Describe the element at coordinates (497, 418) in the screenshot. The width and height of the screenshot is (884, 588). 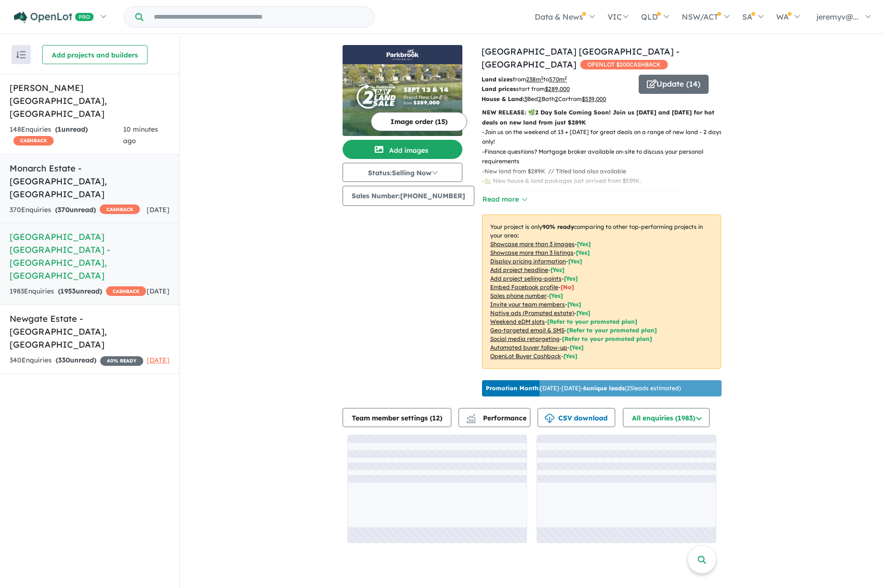
I see `span: Performance` at that location.